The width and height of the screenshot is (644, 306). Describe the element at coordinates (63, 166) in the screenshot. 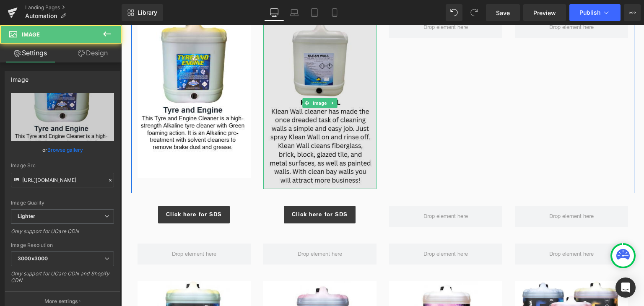

I see `div: Image Src` at that location.